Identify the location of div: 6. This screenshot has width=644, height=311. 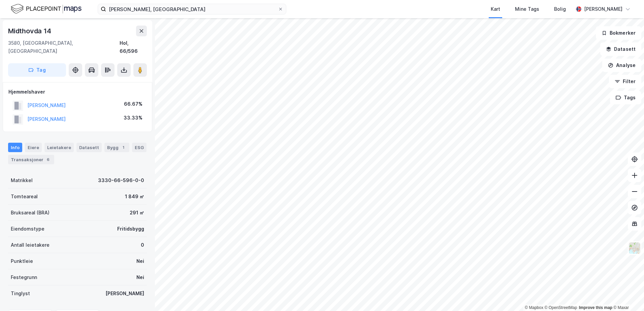
(48, 159).